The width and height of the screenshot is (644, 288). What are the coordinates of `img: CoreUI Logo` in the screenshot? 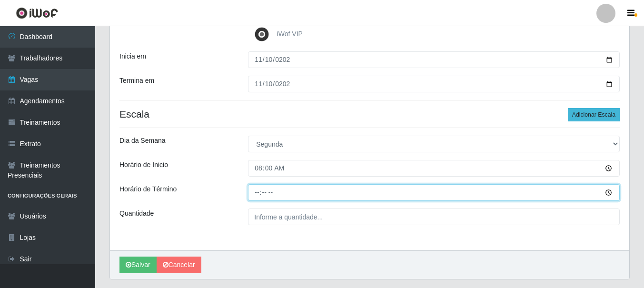 It's located at (37, 13).